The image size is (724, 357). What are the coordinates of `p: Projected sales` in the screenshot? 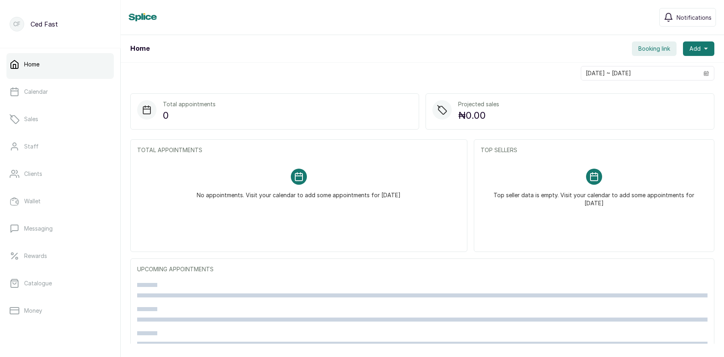 It's located at (479, 104).